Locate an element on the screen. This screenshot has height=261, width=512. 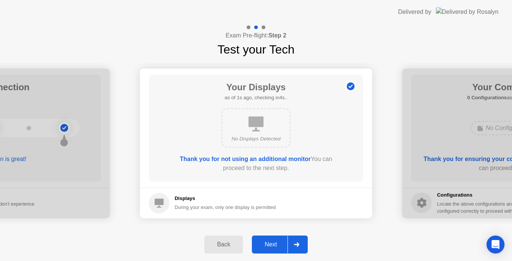
div: Back is located at coordinates (223, 245).